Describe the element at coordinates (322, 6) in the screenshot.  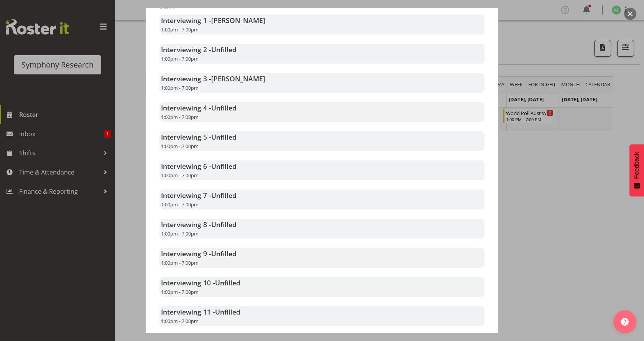
I see `h3: Staff` at that location.